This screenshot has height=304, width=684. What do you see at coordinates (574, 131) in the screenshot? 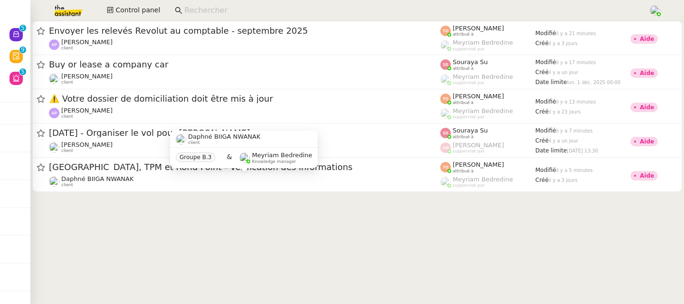
I see `span: il y a 7 minutes` at bounding box center [574, 131].